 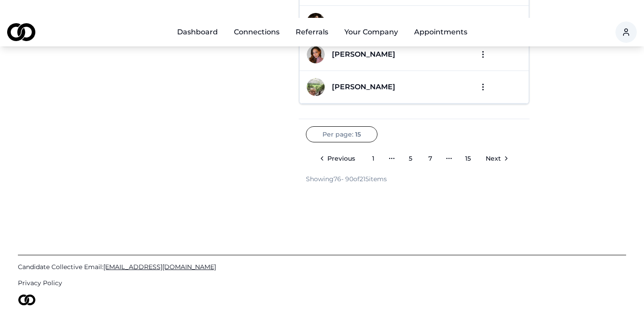 What do you see at coordinates (346, 179) in the screenshot?
I see `div: Showing 76 - 90 of 215 items` at bounding box center [346, 179].